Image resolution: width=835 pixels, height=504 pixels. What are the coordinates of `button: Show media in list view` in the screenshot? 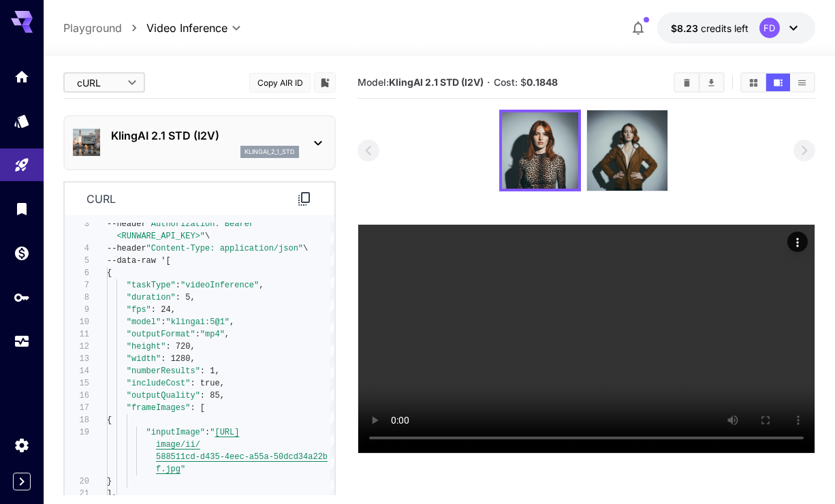 It's located at (802, 83).